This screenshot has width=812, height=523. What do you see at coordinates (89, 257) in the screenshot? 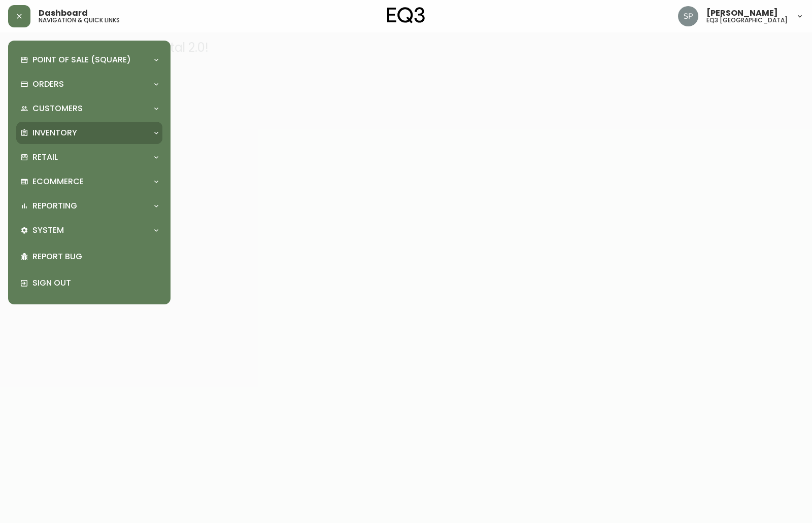
I see `div: Report Bug` at bounding box center [89, 257].